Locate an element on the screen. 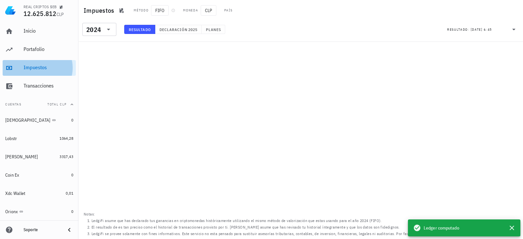 The image size is (523, 239). div: Xdc Wallet is located at coordinates (15, 194).